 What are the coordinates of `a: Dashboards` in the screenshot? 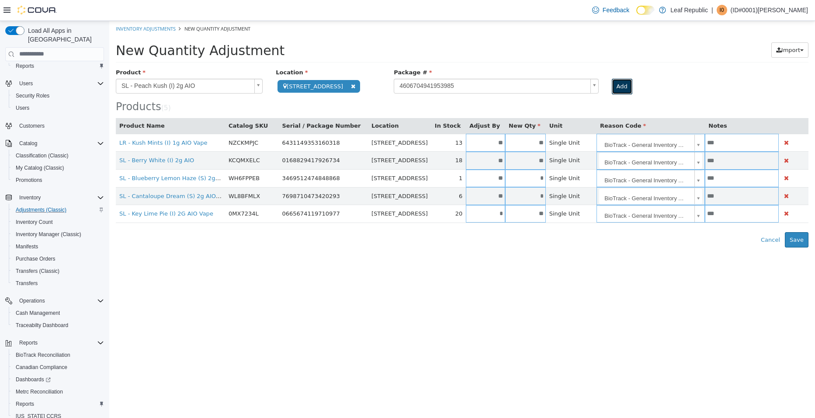 It's located at (33, 380).